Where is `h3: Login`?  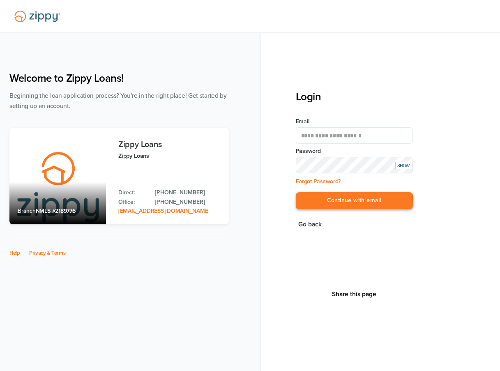
h3: Login is located at coordinates (354, 97).